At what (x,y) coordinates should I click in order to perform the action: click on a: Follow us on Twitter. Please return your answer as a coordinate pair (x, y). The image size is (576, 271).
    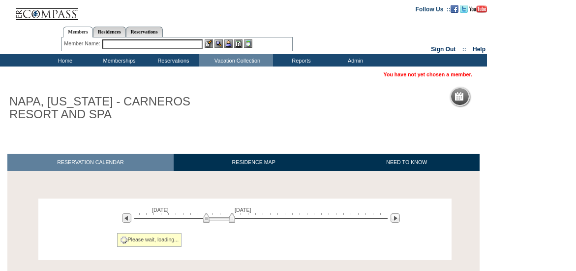
    Looking at the image, I should click on (464, 8).